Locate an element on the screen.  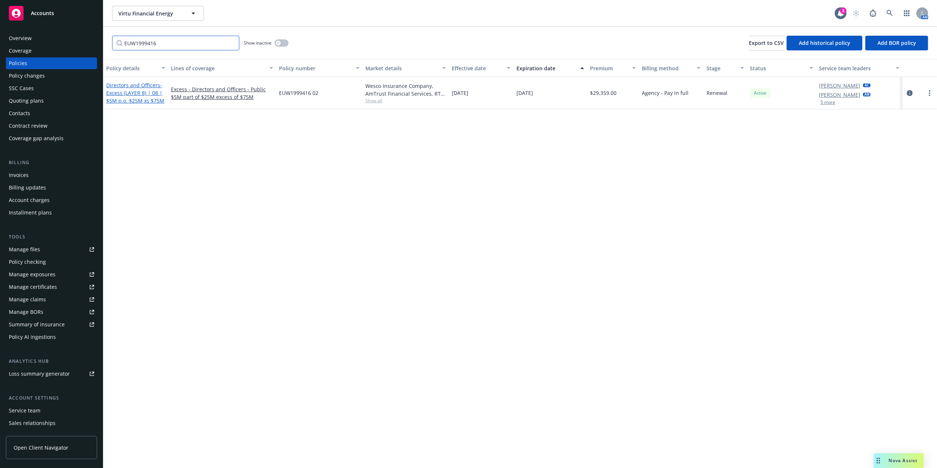
div: Billing is located at coordinates (51, 163).